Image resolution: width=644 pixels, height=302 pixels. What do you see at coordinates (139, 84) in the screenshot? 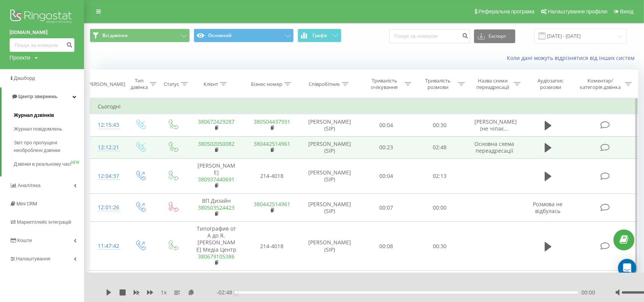
I see `div: Тип дзвінка` at bounding box center [139, 84].